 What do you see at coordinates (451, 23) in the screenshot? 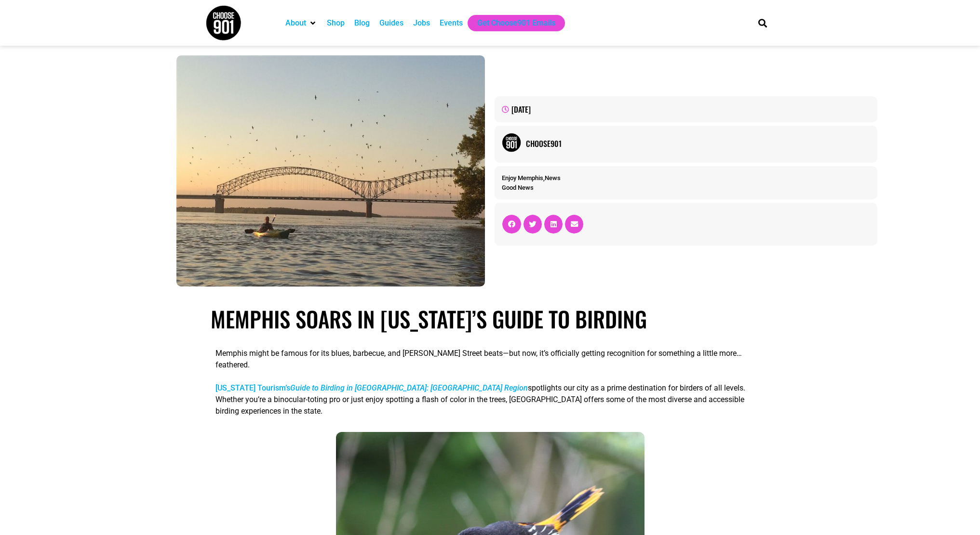
I see `a: Events` at bounding box center [451, 23].